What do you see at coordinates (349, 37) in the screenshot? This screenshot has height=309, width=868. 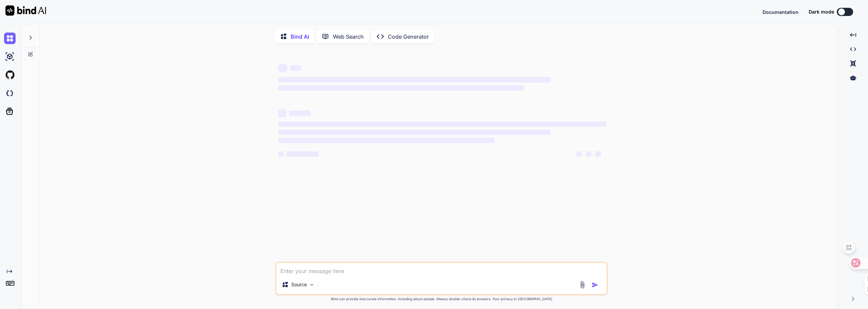 I see `p: Web Search` at bounding box center [349, 37].